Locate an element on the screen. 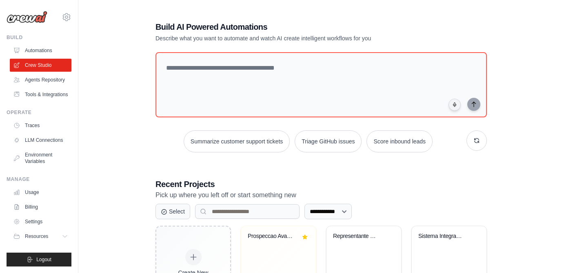  a: Usage is located at coordinates (40, 192).